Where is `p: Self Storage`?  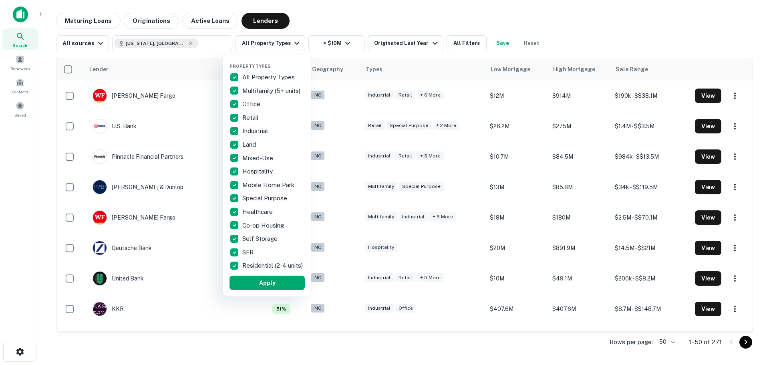
p: Self Storage is located at coordinates (261, 239).